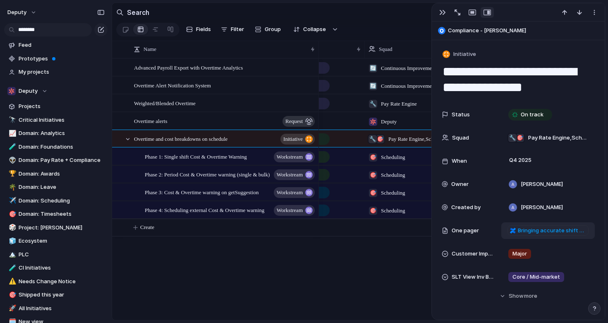  I want to click on span: Feed, so click(62, 45).